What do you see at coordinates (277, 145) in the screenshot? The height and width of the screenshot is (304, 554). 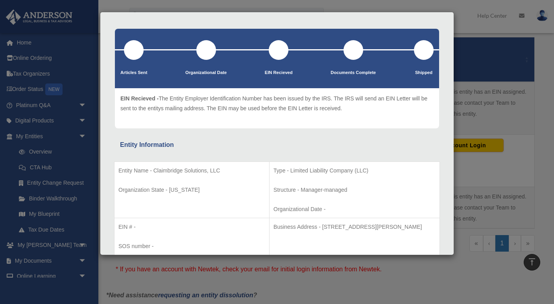 I see `div: Entity Information` at bounding box center [277, 145].